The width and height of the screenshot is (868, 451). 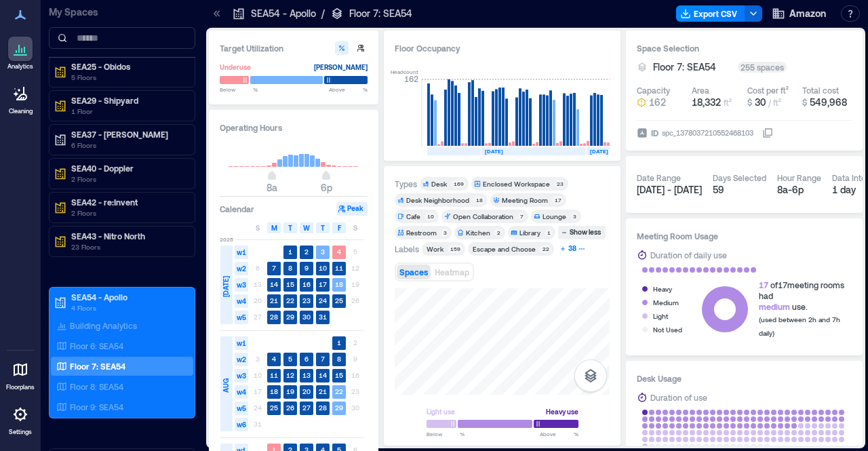 I want to click on span: 18,332, so click(x=706, y=101).